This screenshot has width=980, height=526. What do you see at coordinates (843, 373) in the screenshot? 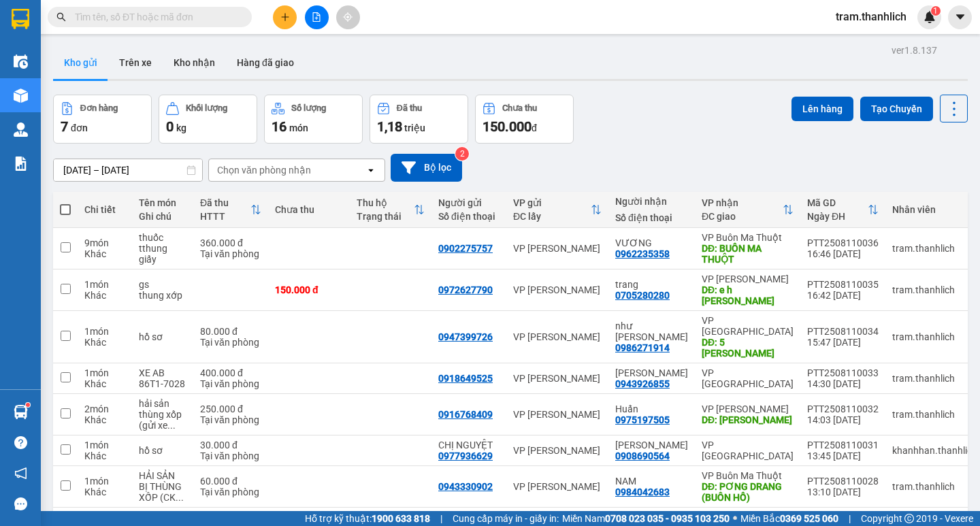
I see `div: PTT2508110033` at bounding box center [843, 373].